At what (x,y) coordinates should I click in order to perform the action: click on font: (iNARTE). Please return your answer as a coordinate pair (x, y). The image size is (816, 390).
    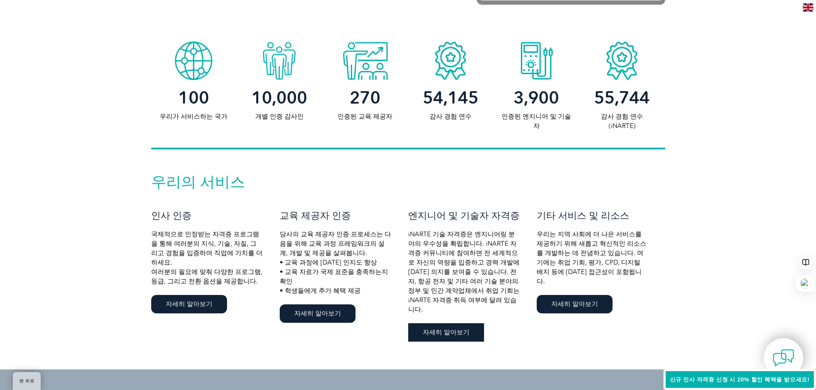
    Looking at the image, I should click on (622, 126).